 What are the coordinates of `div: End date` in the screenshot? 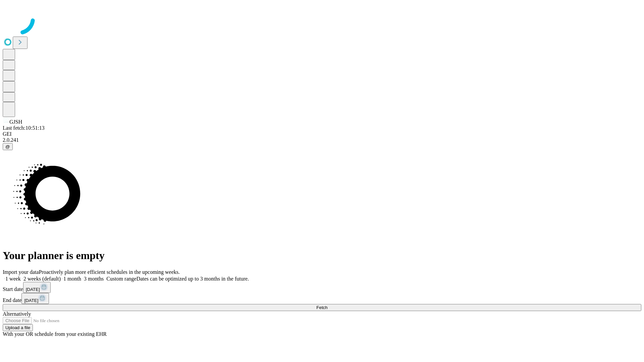 It's located at (322, 298).